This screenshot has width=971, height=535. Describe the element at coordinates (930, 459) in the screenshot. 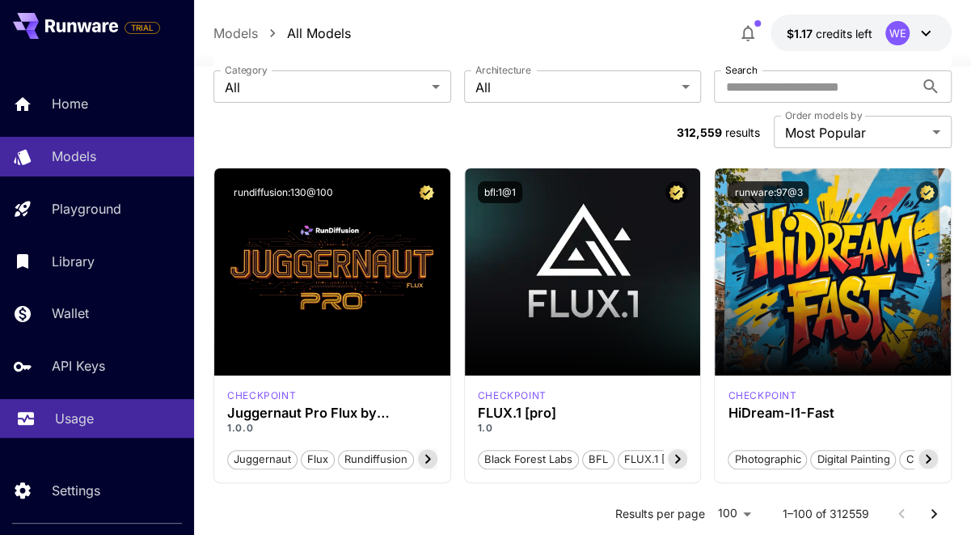

I see `button: Cinematic` at that location.